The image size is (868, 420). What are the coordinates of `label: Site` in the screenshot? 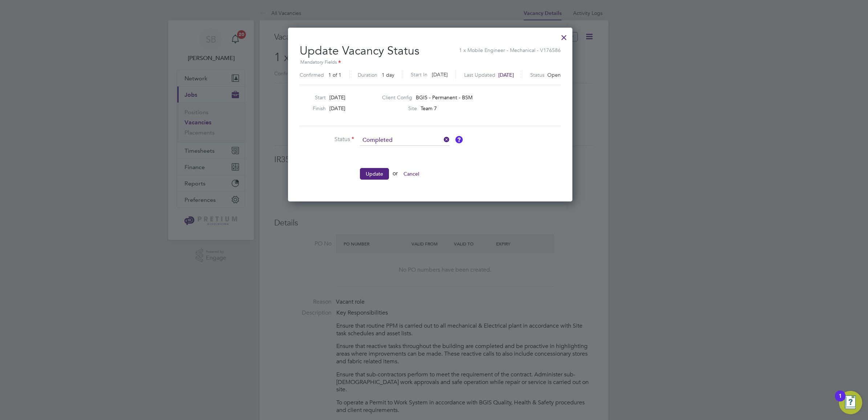 It's located at (399, 108).